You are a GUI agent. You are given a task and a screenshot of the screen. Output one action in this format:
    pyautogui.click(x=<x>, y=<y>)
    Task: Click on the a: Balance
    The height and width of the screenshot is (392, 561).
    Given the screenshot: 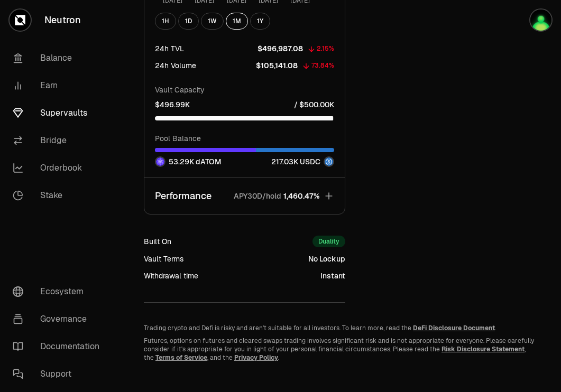 What is the action you would take?
    pyautogui.click(x=60, y=58)
    